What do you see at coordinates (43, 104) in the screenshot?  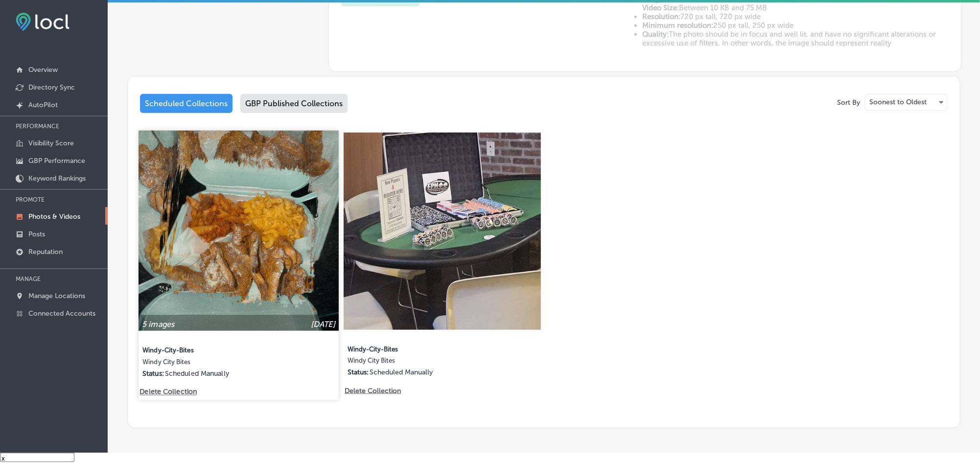 I see `p: AutoPilot` at bounding box center [43, 104].